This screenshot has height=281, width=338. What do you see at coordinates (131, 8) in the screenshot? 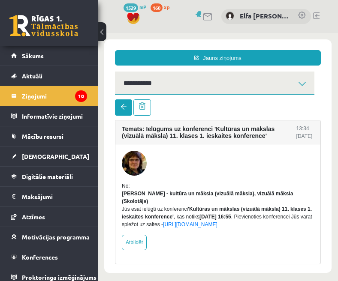
I see `span: 1529` at bounding box center [131, 8].